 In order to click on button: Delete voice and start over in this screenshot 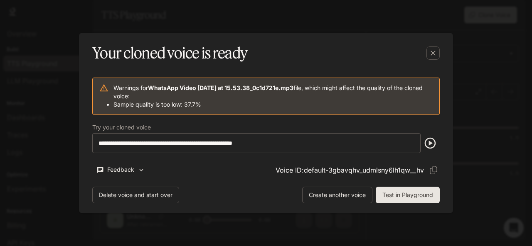, I will do `click(135, 195)`.